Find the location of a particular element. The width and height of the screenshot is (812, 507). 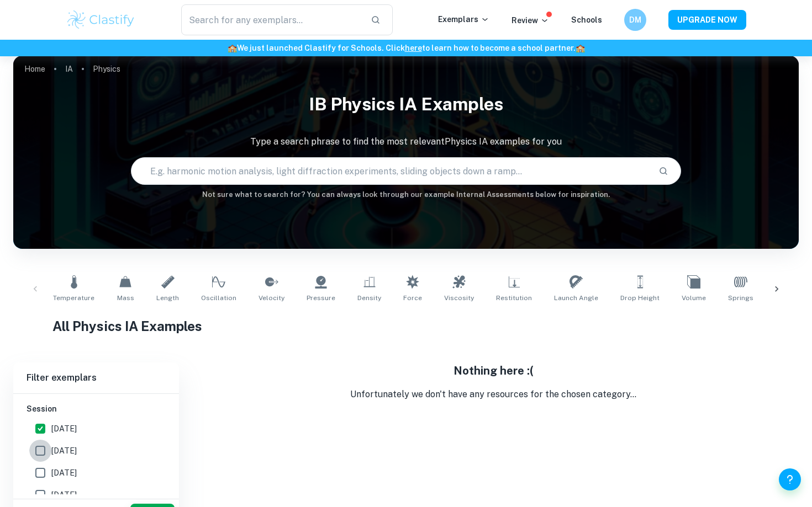

a: IA is located at coordinates (69, 69).